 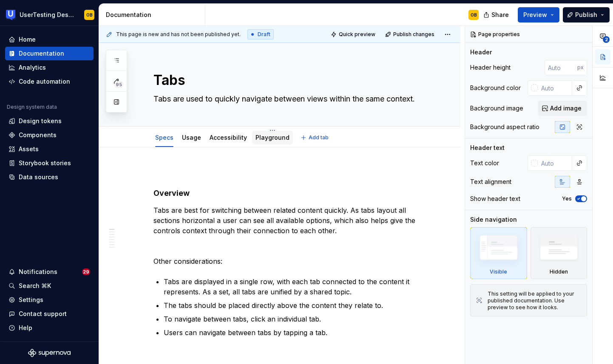 I want to click on p: px, so click(x=580, y=68).